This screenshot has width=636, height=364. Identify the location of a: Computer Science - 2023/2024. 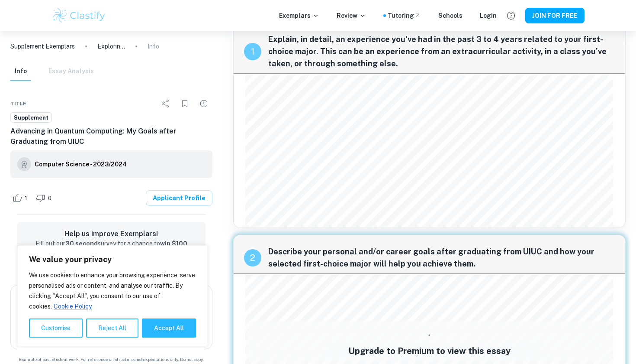
(80, 164).